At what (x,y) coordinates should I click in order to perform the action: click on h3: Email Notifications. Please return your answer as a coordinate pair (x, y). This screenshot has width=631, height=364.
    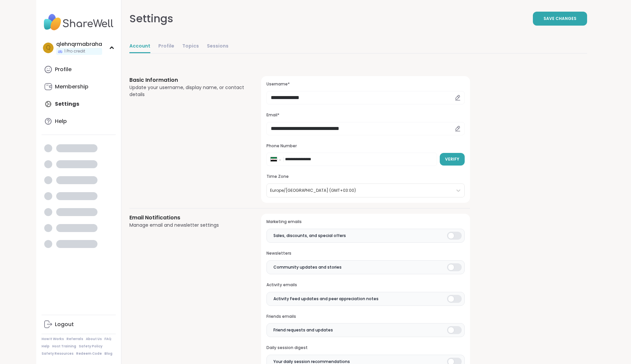
    Looking at the image, I should click on (187, 218).